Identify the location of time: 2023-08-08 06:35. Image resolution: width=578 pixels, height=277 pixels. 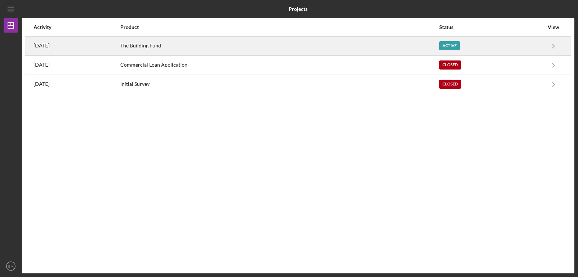
(42, 65).